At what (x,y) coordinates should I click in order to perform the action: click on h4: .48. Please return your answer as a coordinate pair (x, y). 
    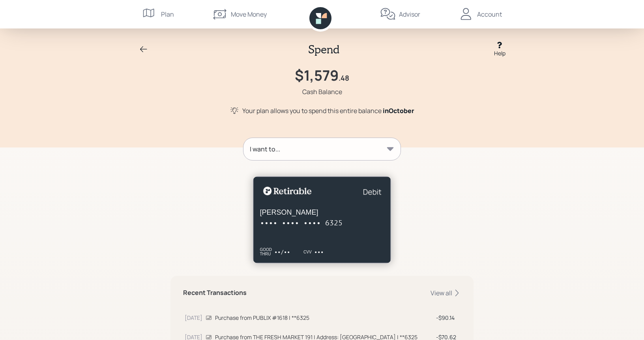
    Looking at the image, I should click on (344, 78).